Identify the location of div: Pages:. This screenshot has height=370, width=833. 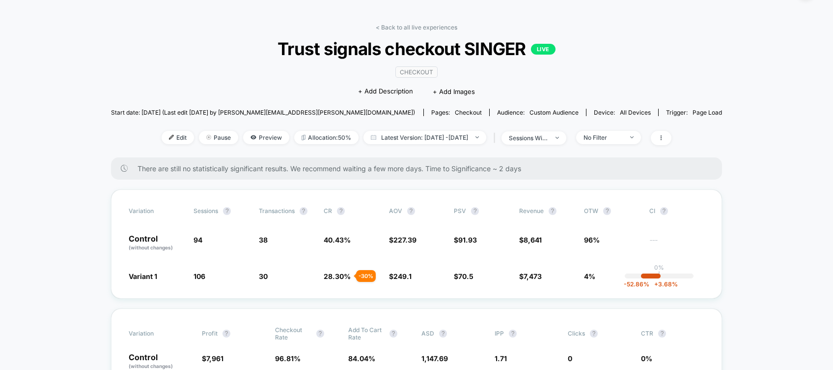
(457, 112).